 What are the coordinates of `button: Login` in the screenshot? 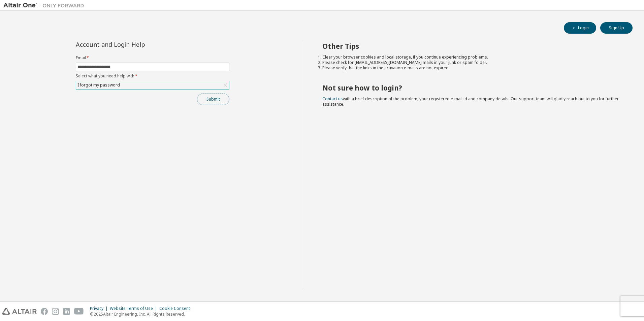 It's located at (580, 28).